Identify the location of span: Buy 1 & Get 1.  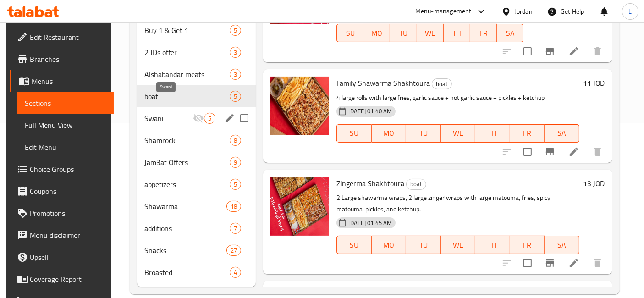
(187, 30).